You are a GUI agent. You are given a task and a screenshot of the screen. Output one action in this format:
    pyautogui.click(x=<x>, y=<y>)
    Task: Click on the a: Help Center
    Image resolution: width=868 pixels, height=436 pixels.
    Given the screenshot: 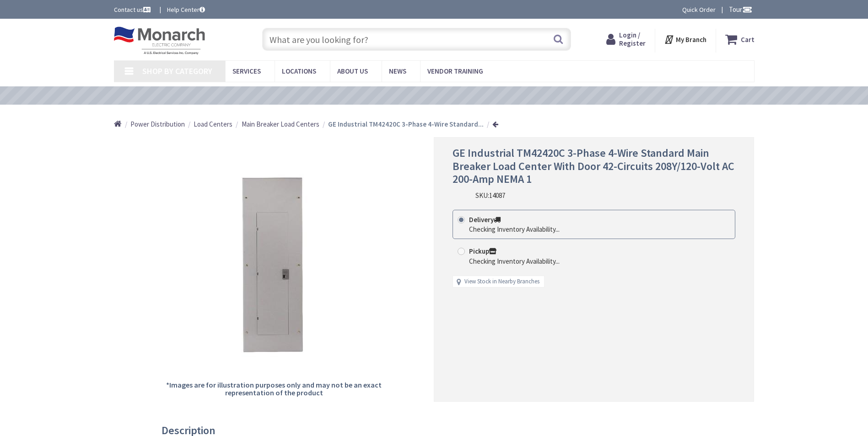 What is the action you would take?
    pyautogui.click(x=186, y=10)
    